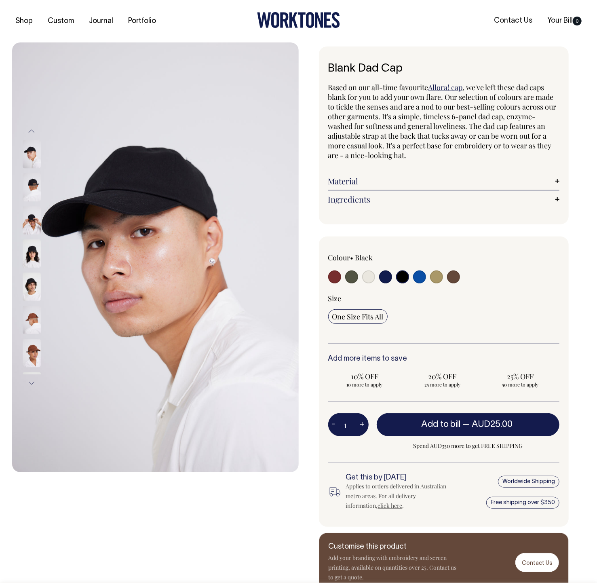  Describe the element at coordinates (390, 505) in the screenshot. I see `a: click here` at that location.